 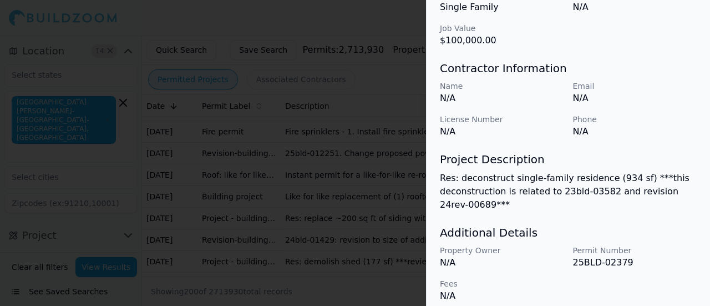 I want to click on h3: Project Description, so click(x=568, y=159).